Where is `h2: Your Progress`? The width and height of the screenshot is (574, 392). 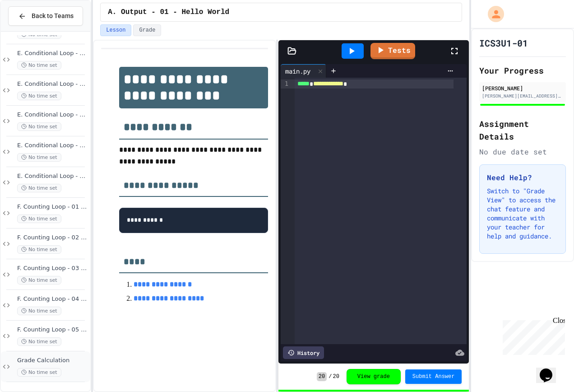
h2: Your Progress is located at coordinates (523, 71).